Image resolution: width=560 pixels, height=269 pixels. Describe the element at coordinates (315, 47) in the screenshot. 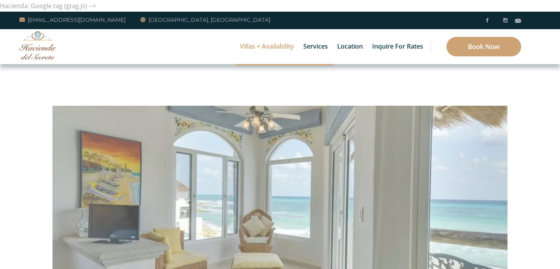

I see `a: Services` at that location.